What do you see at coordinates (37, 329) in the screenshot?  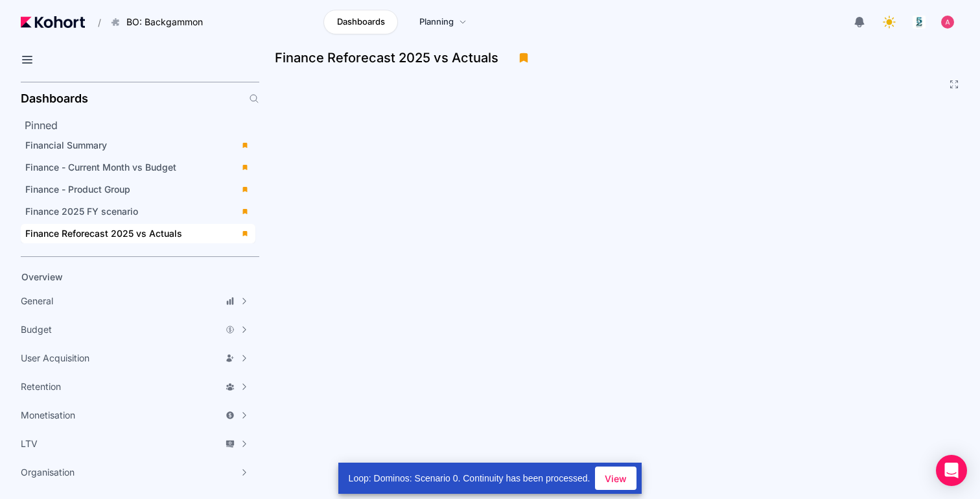 I see `span: Budget` at bounding box center [37, 329].